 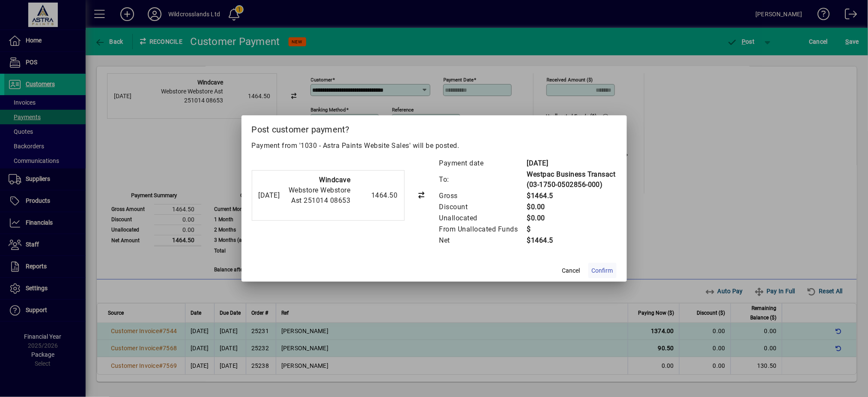 What do you see at coordinates (572, 180) in the screenshot?
I see `td: Westpac Business Transact (03-1750-0502856-000)` at bounding box center [572, 180].